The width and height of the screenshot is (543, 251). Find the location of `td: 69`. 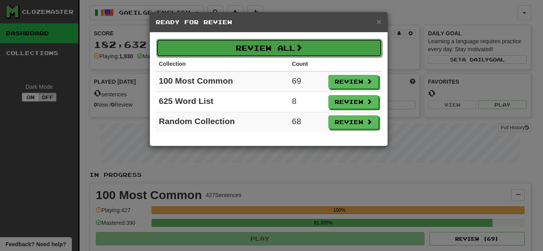

td: 69 is located at coordinates (306, 82).